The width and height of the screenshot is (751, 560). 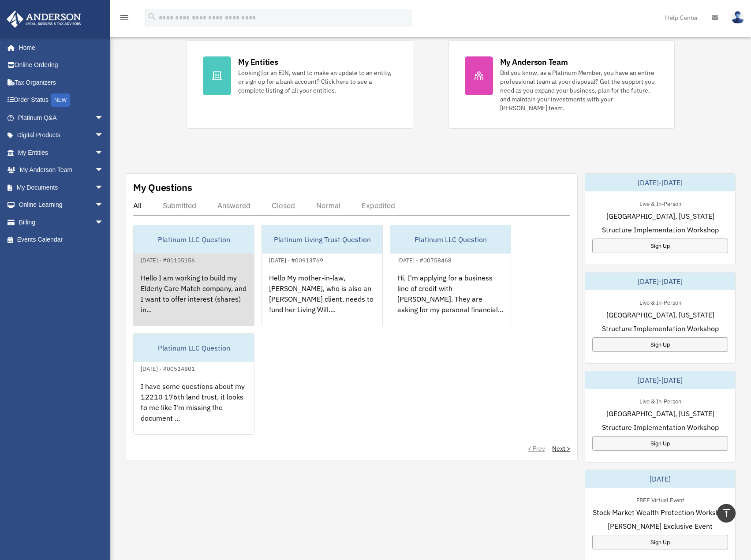 I want to click on a: My Entitiesarrow_drop_down, so click(x=61, y=152).